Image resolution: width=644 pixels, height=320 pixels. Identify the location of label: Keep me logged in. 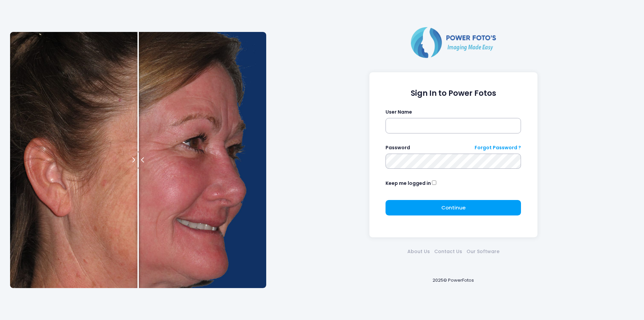
(408, 183).